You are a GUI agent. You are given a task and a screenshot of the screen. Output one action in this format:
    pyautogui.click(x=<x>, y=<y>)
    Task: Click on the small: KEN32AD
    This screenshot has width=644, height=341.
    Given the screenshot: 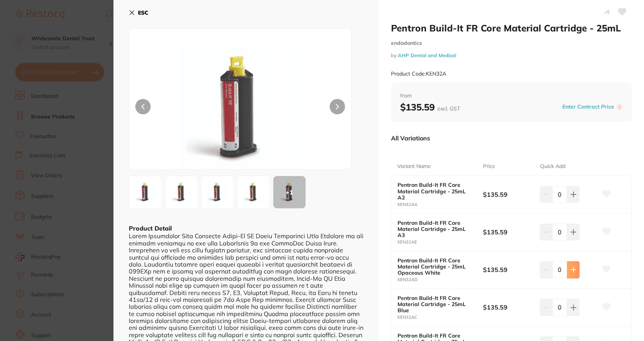 What is the action you would take?
    pyautogui.click(x=440, y=280)
    